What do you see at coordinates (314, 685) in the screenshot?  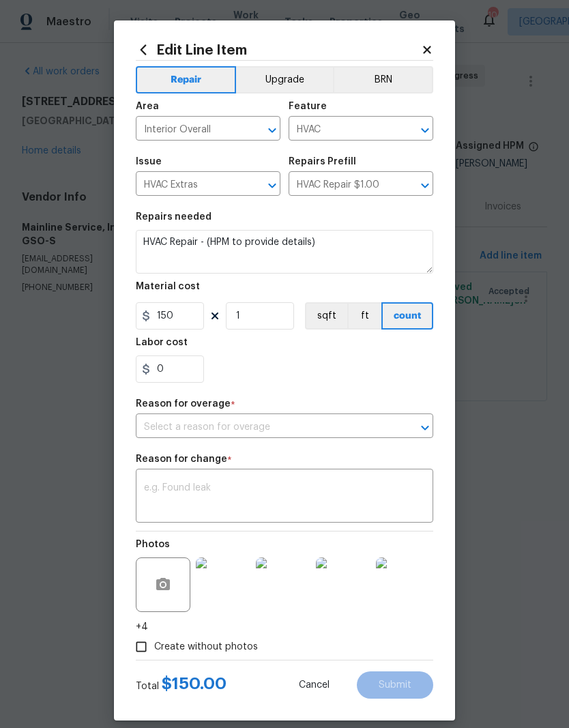 I see `button: Cancel` at bounding box center [314, 685].